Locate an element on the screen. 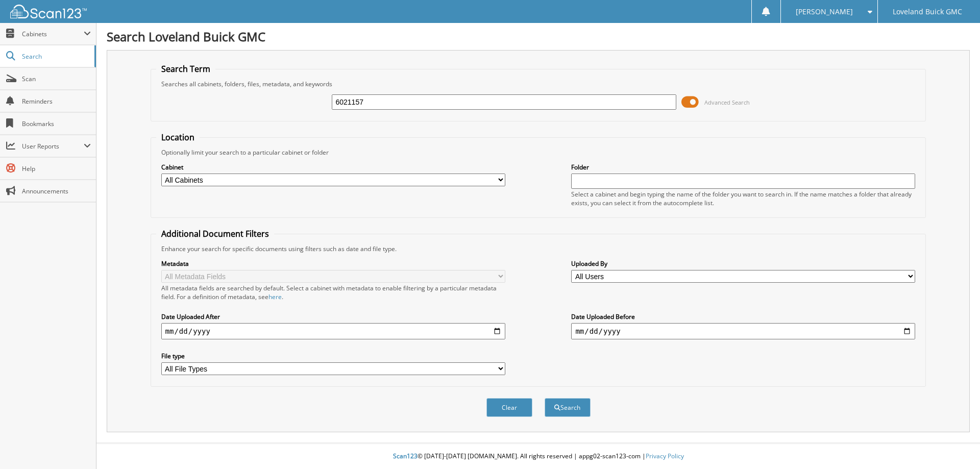 The image size is (980, 469). label: Folder is located at coordinates (743, 167).